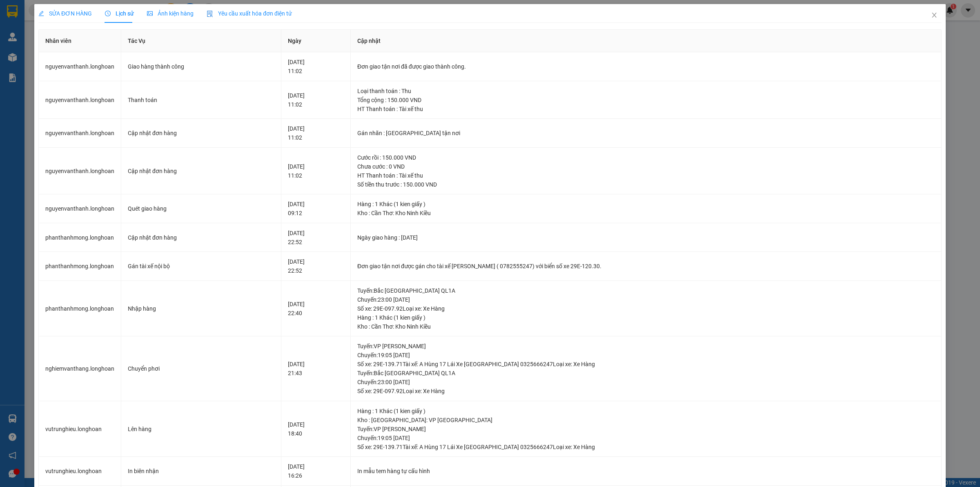 This screenshot has width=980, height=487. Describe the element at coordinates (150, 14) in the screenshot. I see `span: picture` at that location.